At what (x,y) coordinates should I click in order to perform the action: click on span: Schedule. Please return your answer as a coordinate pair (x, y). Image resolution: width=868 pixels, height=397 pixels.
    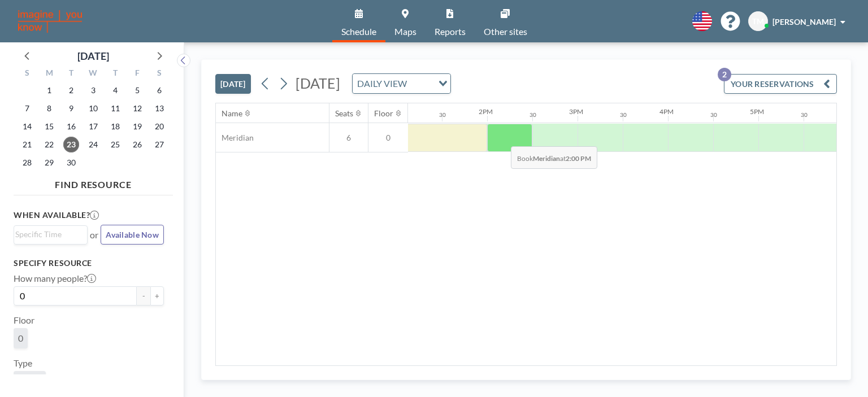
    Looking at the image, I should click on (359, 32).